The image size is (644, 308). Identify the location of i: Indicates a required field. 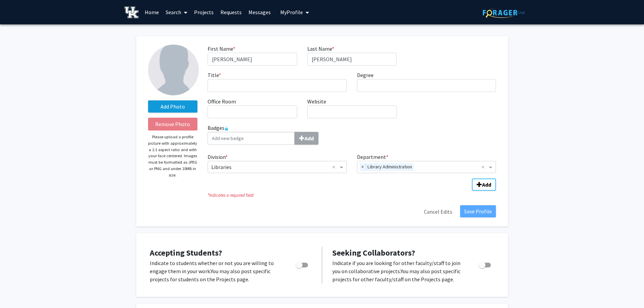
(351, 195).